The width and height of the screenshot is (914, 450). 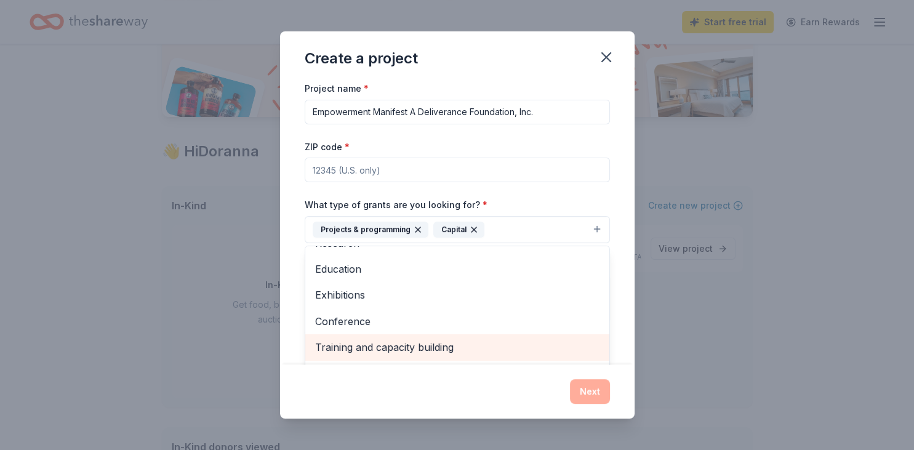 What do you see at coordinates (371, 230) in the screenshot?
I see `div: Projects & programming` at bounding box center [371, 230].